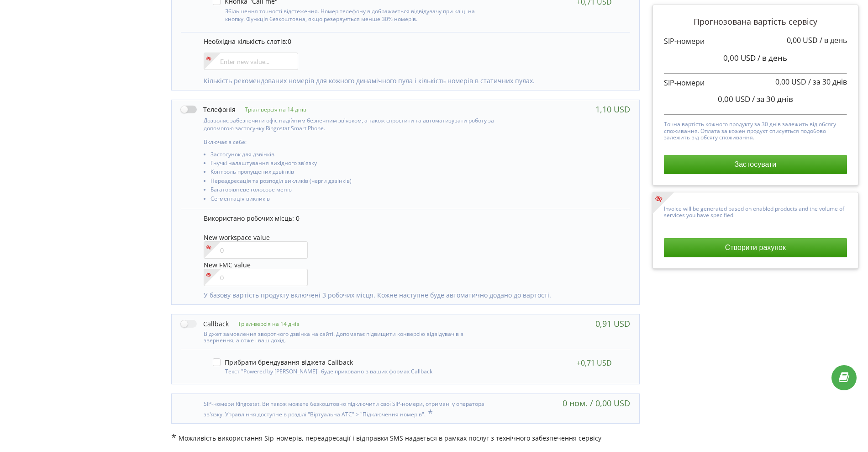 The height and width of the screenshot is (452, 868). I want to click on button: Застосувати, so click(755, 164).